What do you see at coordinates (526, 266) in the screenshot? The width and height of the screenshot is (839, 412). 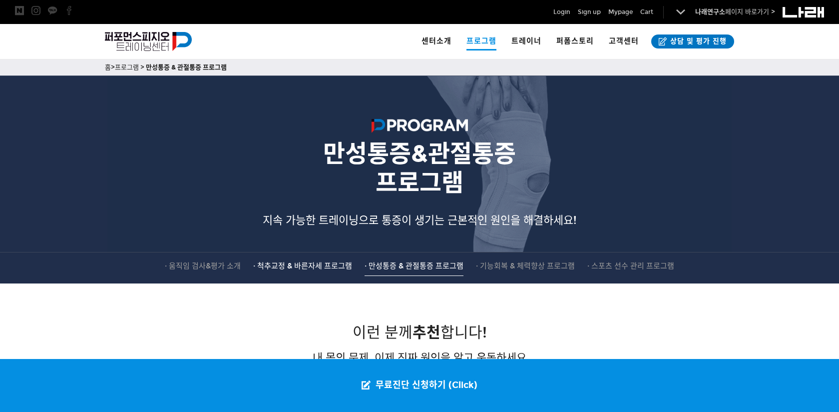 I see `span: · 기능회복 & 체력향상 프로그램` at bounding box center [526, 266].